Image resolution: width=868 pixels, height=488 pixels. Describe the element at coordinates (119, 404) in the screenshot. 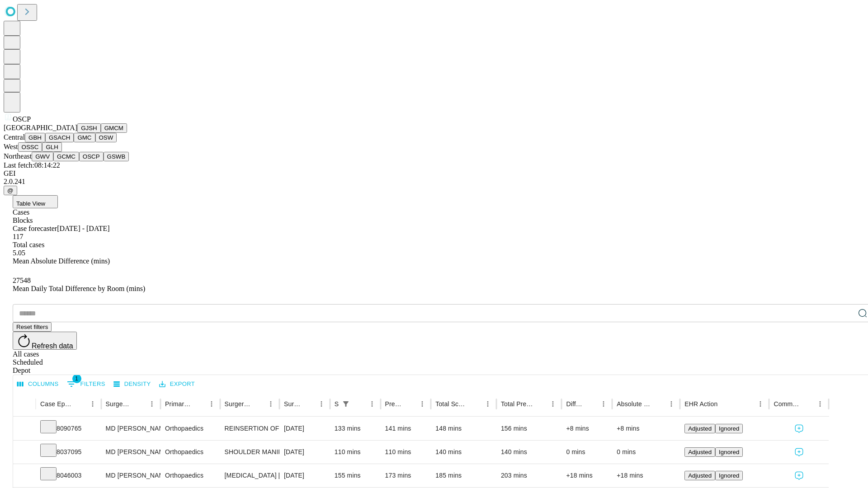

I see `div: Surgeon Name` at that location.